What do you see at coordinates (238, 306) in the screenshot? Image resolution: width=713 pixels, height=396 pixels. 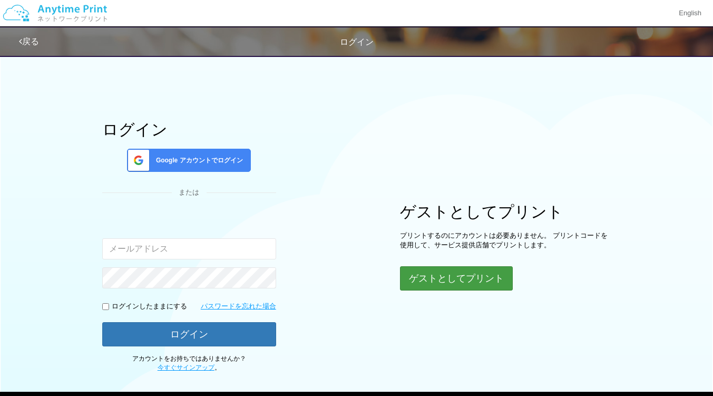 I see `a: パスワードを忘れた場合` at bounding box center [238, 306].